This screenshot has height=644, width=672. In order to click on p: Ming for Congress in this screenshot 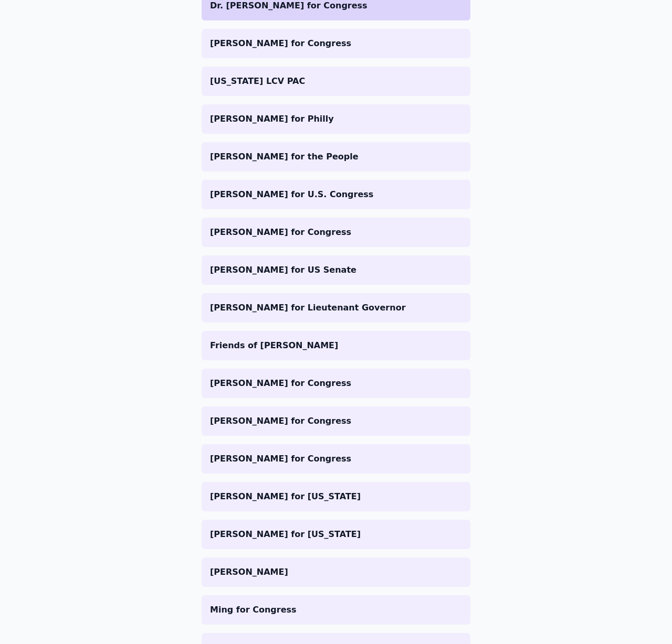, I will do `click(336, 610)`.